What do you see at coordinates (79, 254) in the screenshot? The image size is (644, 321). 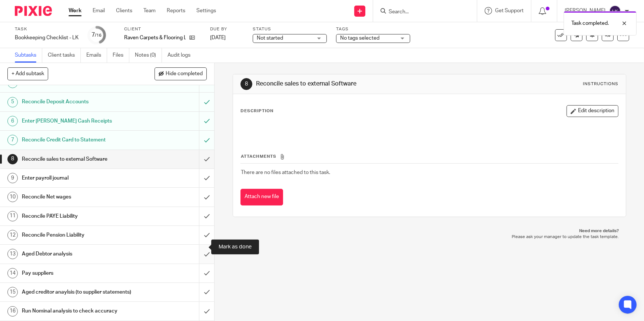 I see `h1: Aged Debtor analysis` at bounding box center [79, 254].